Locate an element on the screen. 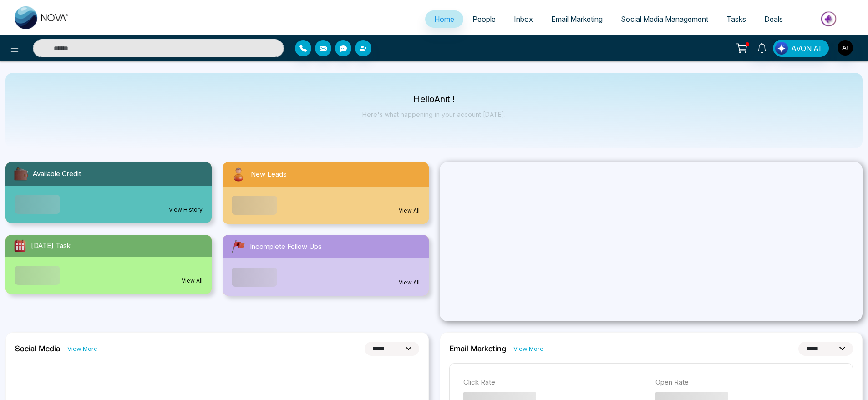  a: Home is located at coordinates (444, 19).